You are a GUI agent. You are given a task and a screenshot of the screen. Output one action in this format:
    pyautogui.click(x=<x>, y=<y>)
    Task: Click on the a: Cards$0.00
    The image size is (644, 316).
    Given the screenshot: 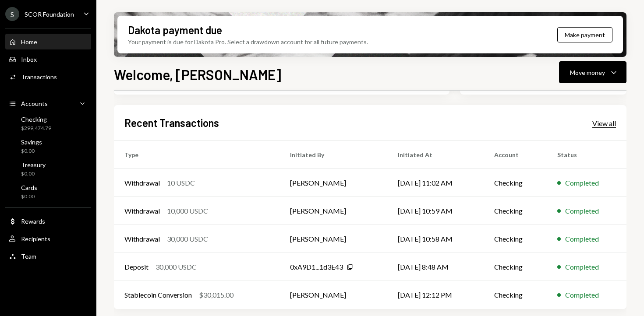 What is the action you would take?
    pyautogui.click(x=48, y=192)
    